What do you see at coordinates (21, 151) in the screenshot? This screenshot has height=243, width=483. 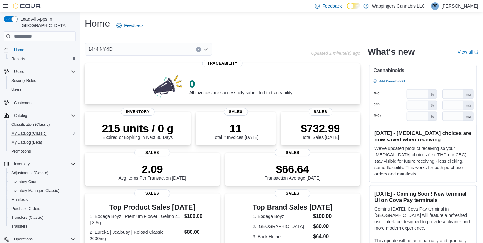 I see `a: Promotions` at bounding box center [21, 151].